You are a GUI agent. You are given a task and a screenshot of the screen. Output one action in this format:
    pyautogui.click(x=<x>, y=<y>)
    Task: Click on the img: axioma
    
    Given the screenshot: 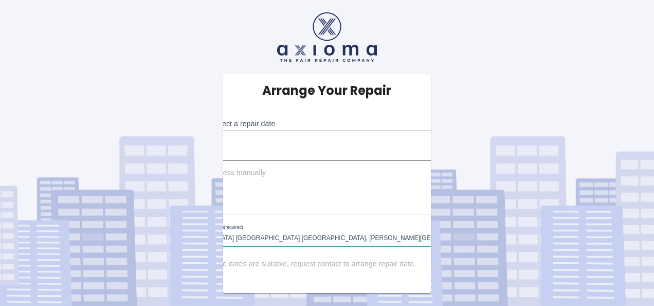 What is the action you would take?
    pyautogui.click(x=327, y=37)
    